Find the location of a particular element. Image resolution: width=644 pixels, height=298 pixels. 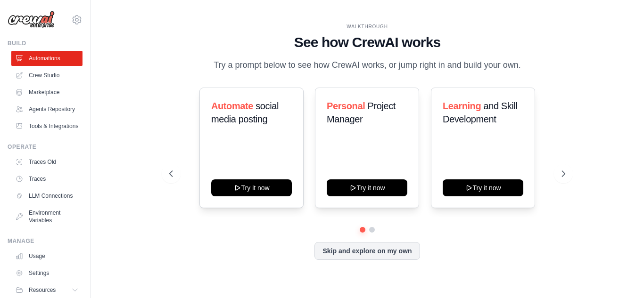

a: LLM Connections is located at coordinates (47, 196).